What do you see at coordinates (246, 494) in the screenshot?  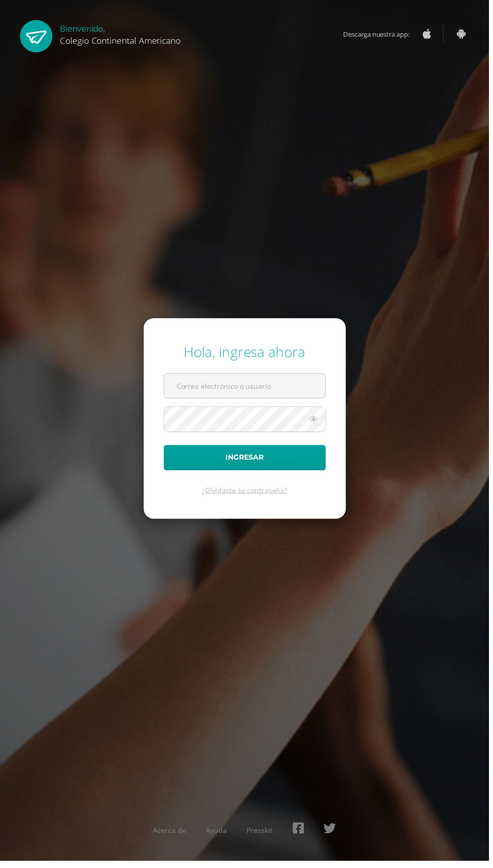 I see `a: ¿Olvidaste tu contraseña?` at bounding box center [246, 494].